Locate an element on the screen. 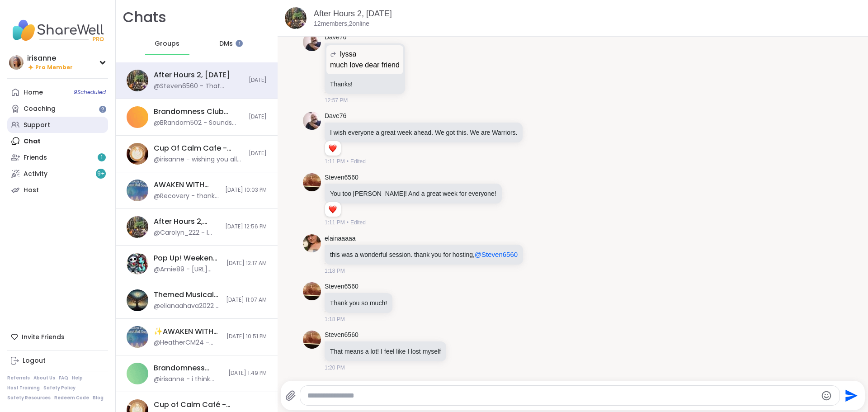  div: Support is located at coordinates (36, 125).